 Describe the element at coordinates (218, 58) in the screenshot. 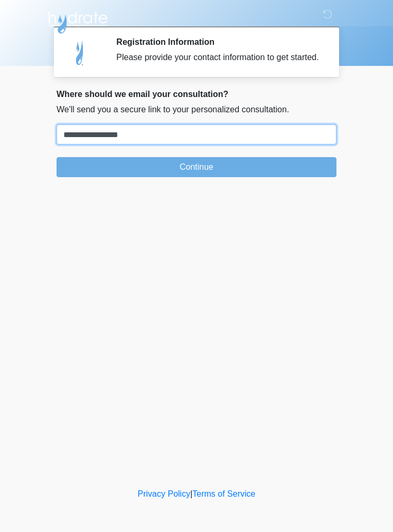

I see `div: Please provide your contact information to get started.` at that location.